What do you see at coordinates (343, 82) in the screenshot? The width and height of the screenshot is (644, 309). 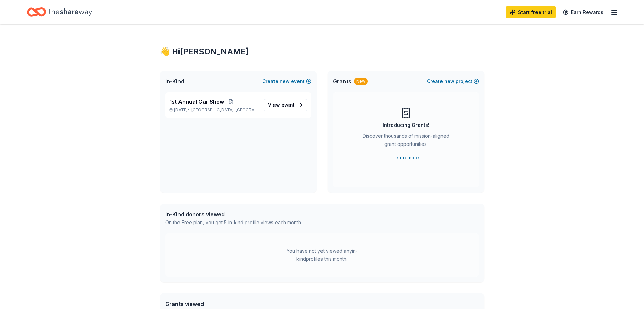 I see `span: Grants` at bounding box center [343, 82].